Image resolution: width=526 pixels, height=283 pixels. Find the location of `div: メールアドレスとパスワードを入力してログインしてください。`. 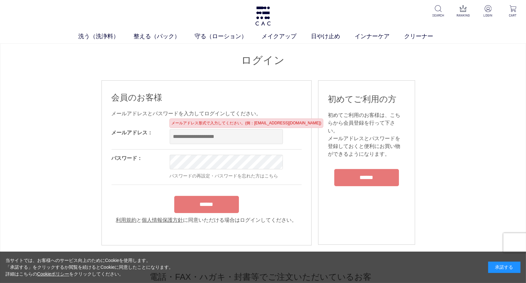

div: メールアドレスとパスワードを入力してログインしてください。 is located at coordinates (207, 114).